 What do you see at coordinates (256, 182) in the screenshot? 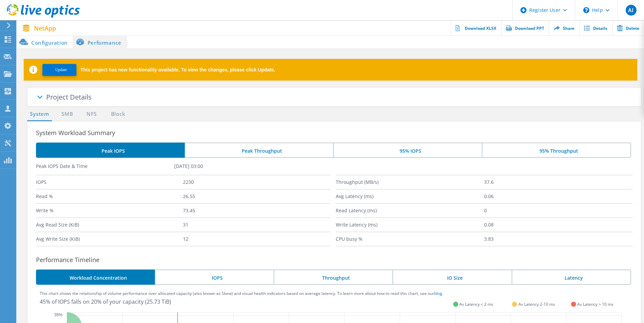
I see `label: 2230` at bounding box center [256, 182].